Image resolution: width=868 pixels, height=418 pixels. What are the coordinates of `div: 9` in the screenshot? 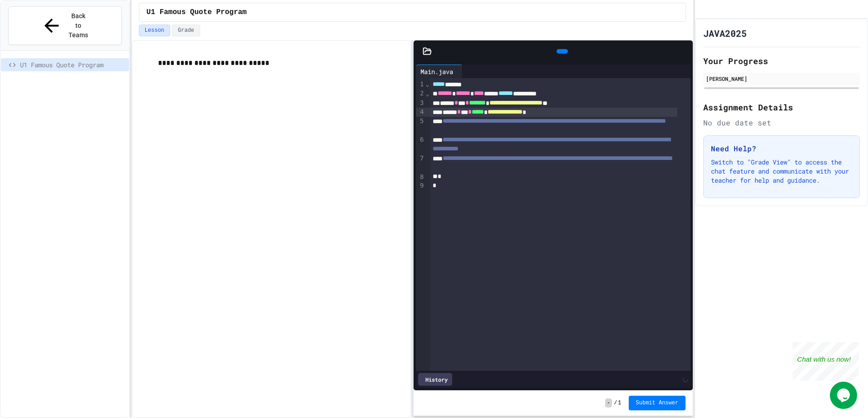 It's located at (421, 186).